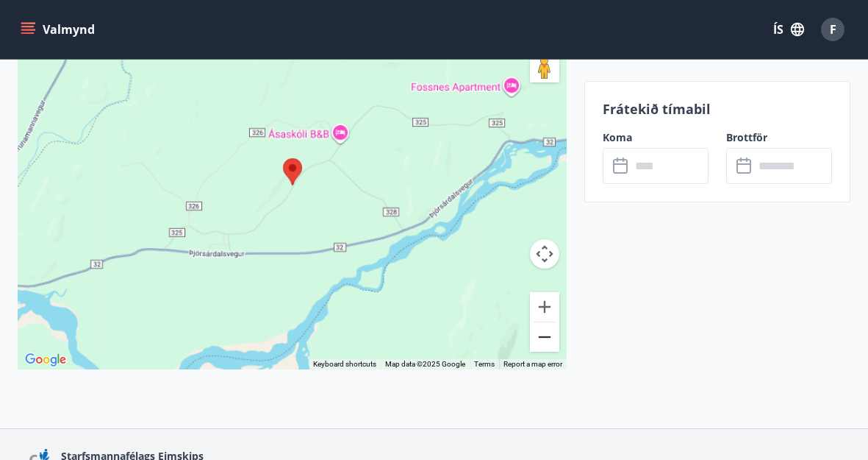  I want to click on button: Keyboard shortcuts, so click(345, 364).